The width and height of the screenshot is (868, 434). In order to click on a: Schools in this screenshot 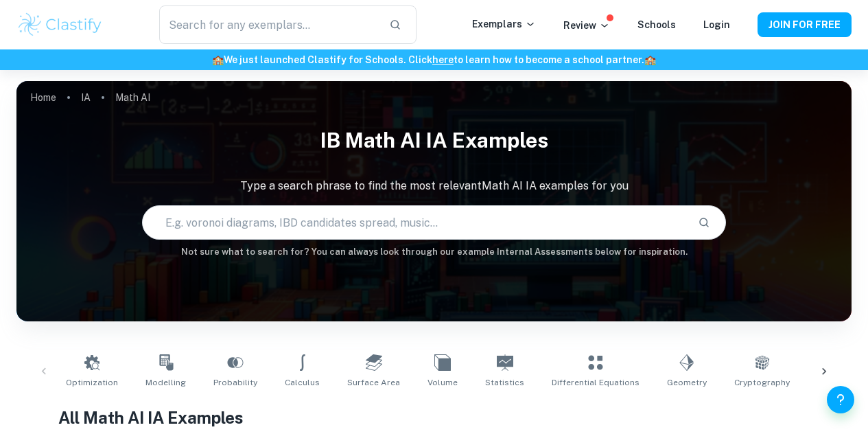, I will do `click(657, 24)`.